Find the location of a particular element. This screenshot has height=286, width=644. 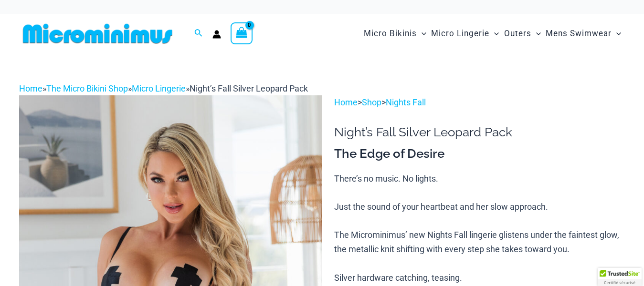

span: Night’s Fall Silver Leopard Pack is located at coordinates (248, 88).